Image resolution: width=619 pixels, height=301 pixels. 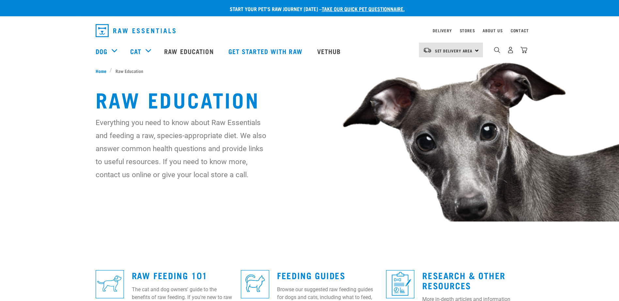 I want to click on img: Raw Essentials Logo, so click(x=135, y=31).